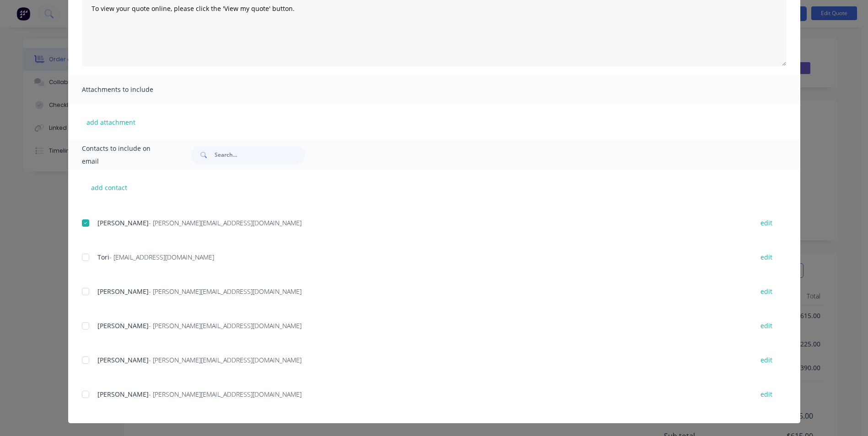 This screenshot has width=868, height=436. What do you see at coordinates (132, 90) in the screenshot?
I see `span: Attachments to include` at bounding box center [132, 90].